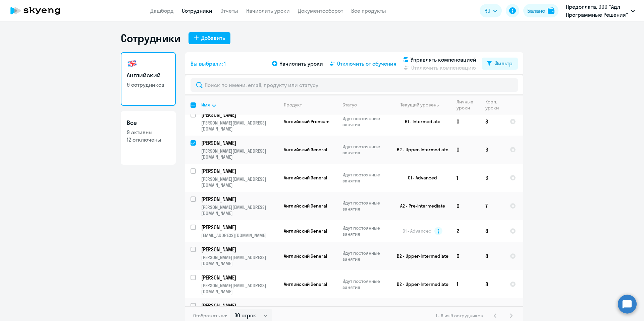 Image resolution: width=644 pixels, height=321 pixels. I want to click on a: Дашборд, so click(162, 11).